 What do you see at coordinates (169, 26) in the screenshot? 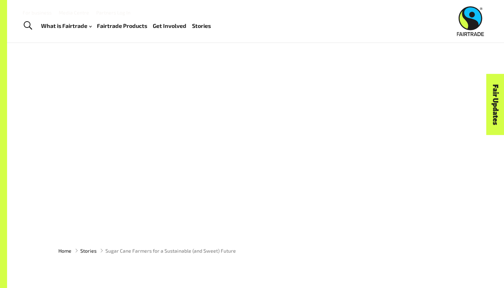
I see `a: Get Involved` at bounding box center [169, 26].